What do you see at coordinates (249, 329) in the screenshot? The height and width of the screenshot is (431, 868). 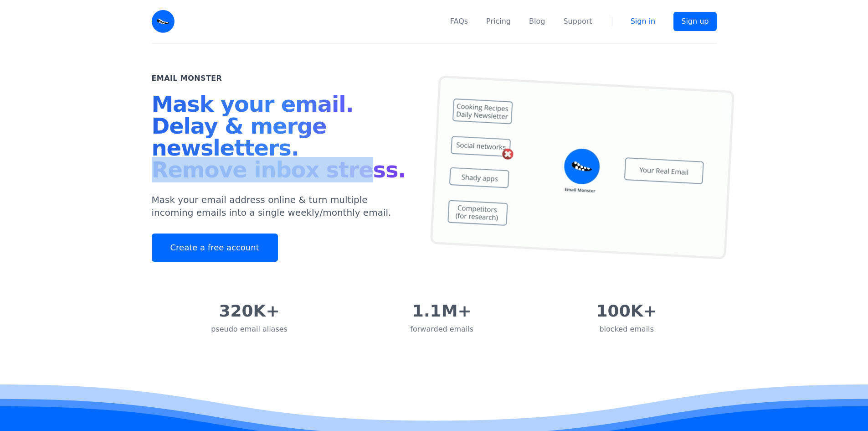 I see `div: pseudo email aliases` at bounding box center [249, 329].